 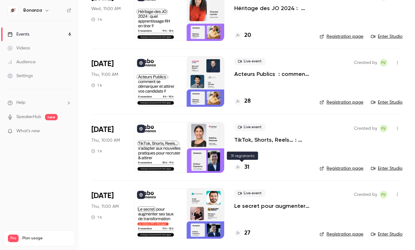 What do you see at coordinates (18, 34) in the screenshot?
I see `div: Events` at bounding box center [18, 34].